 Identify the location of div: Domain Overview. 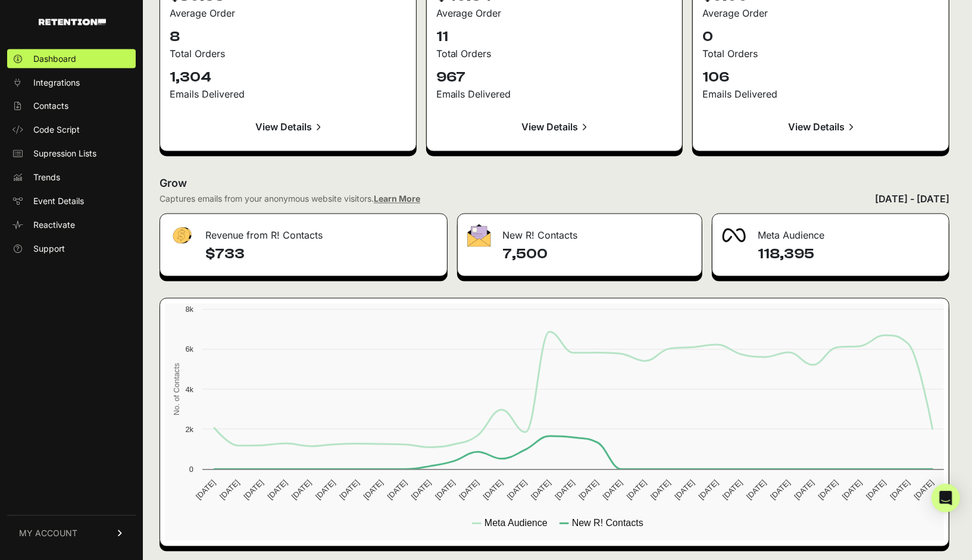
(76, 74).